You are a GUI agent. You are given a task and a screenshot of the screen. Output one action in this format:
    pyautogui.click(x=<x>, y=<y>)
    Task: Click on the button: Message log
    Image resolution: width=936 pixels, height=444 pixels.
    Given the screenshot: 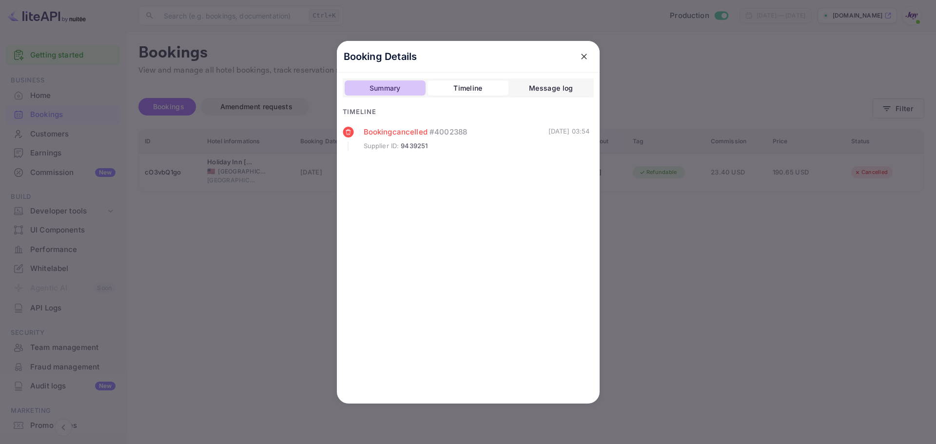 What is the action you would take?
    pyautogui.click(x=551, y=88)
    